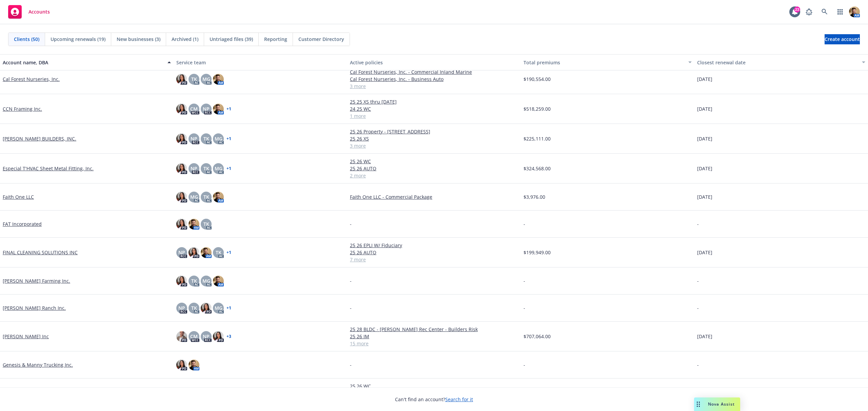 Image resolution: width=868 pixels, height=411 pixels. What do you see at coordinates (40, 253) in the screenshot?
I see `a: FINAL CLEANING SOLUTIONS INC` at bounding box center [40, 253].